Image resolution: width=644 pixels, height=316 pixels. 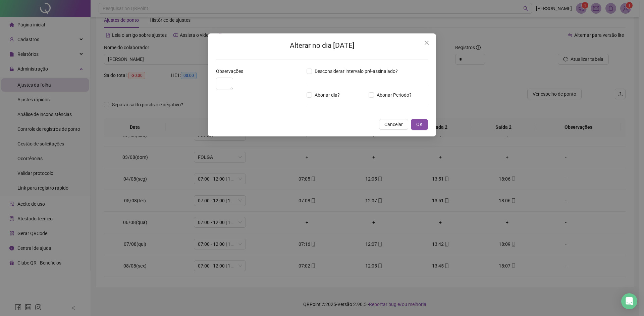 What do you see at coordinates (419, 124) in the screenshot?
I see `button: OK` at bounding box center [419, 124].